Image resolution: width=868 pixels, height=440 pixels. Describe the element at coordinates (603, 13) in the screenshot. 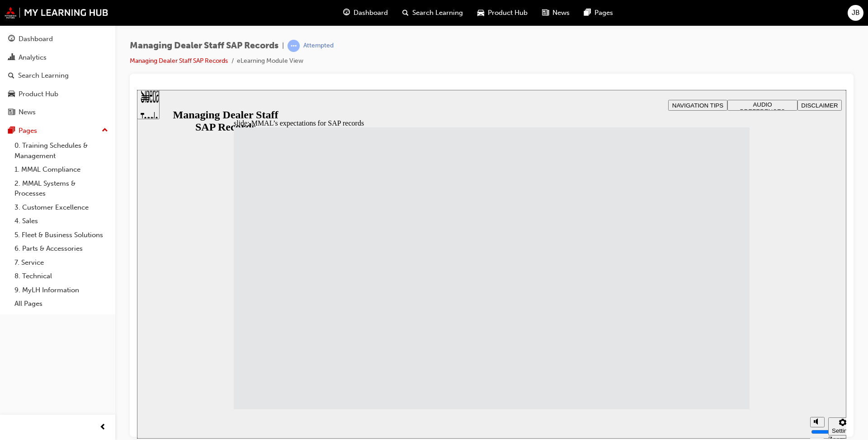

I see `span: Pages` at that location.